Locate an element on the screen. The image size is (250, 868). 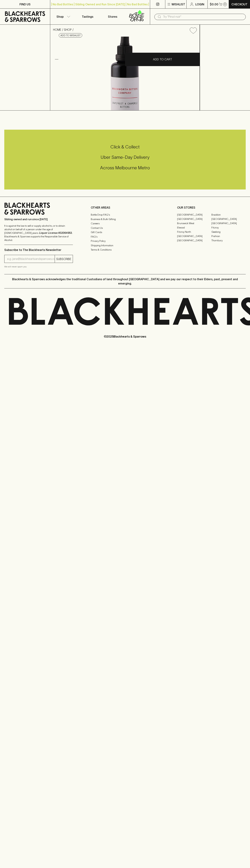
h5: Across Melbourne Metro is located at coordinates (125, 168).